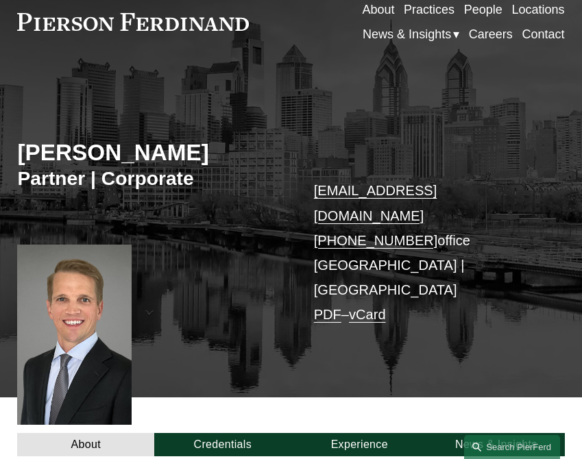  What do you see at coordinates (496, 445) in the screenshot?
I see `a: News & Insights` at bounding box center [496, 445].